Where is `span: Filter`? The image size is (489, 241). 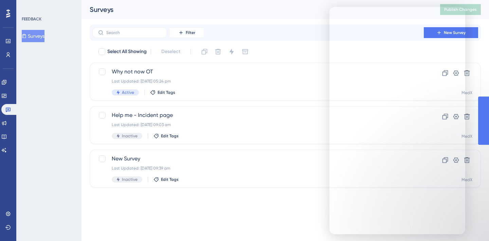
span: Filter is located at coordinates (190, 33).